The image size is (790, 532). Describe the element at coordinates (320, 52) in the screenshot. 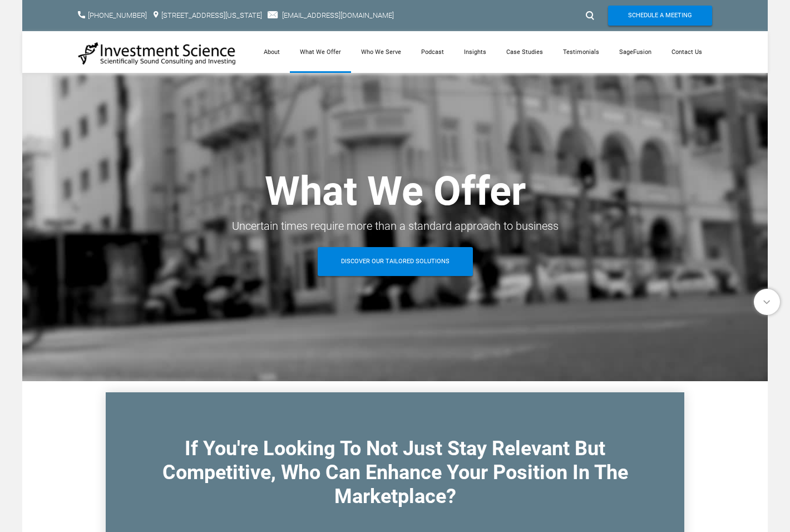

I see `a: What We Offer` at that location.